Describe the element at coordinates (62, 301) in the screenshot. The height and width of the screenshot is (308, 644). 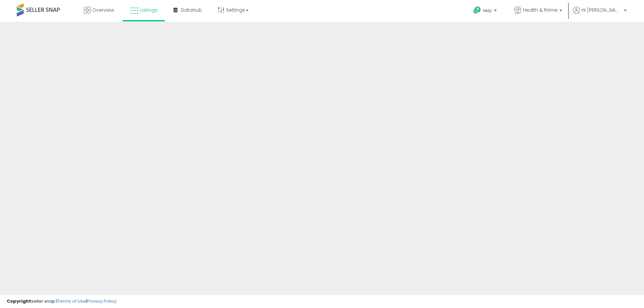
I see `div: seller snap | |` at that location.